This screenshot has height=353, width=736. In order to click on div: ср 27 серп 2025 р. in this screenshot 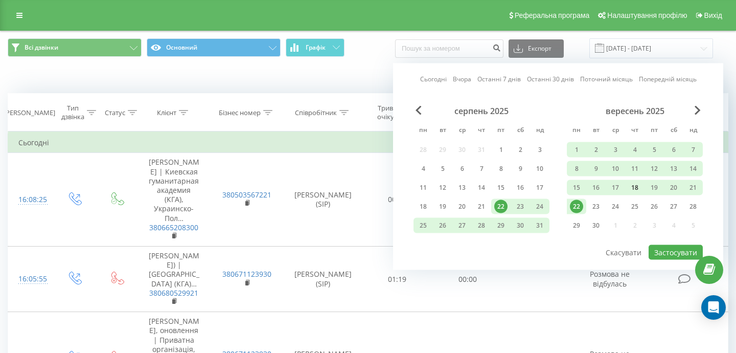, I will do `click(462, 225)`.